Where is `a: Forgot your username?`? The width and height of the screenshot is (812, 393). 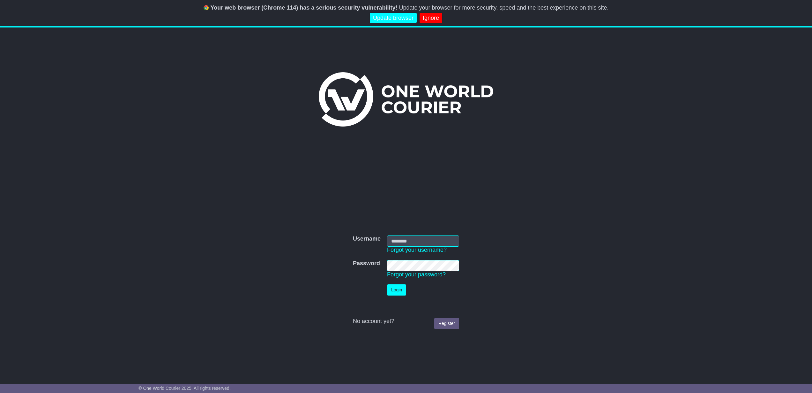
a: Forgot your username? is located at coordinates (417, 250).